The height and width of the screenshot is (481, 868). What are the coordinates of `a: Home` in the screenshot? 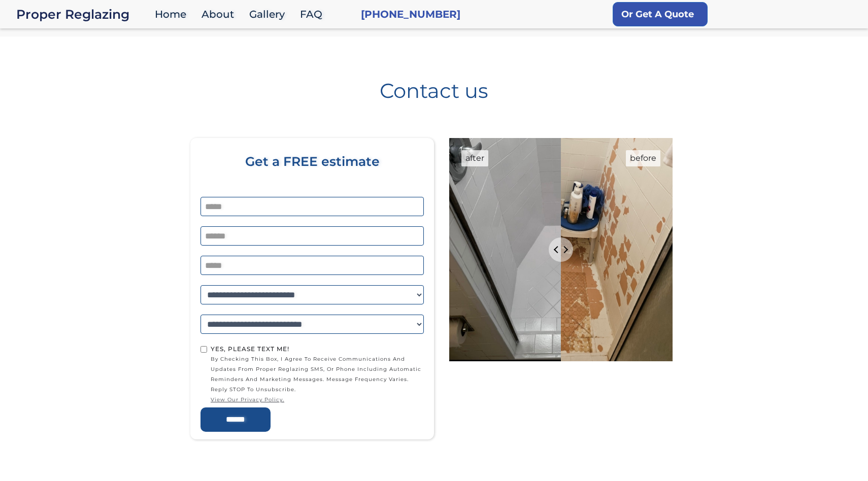 It's located at (173, 15).